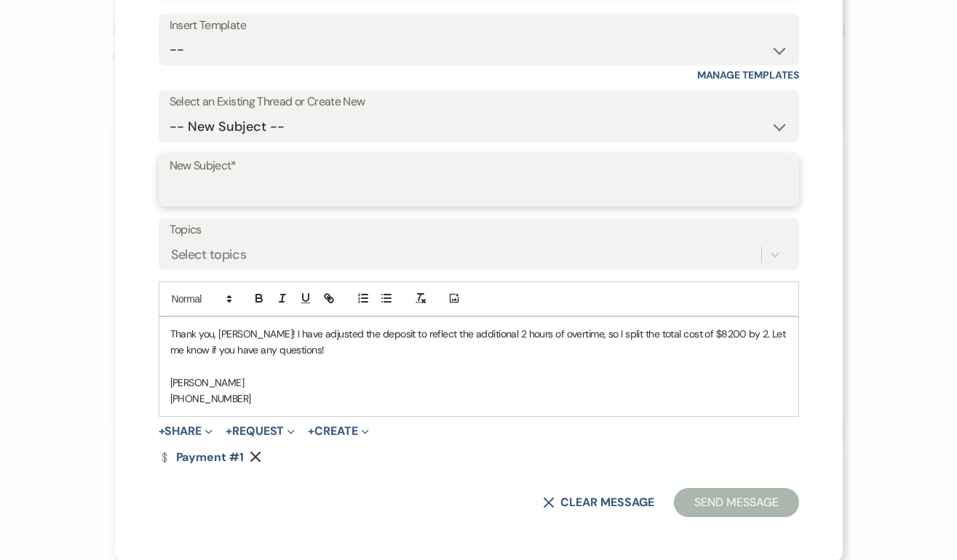 This screenshot has width=957, height=560. I want to click on label: Topics, so click(479, 230).